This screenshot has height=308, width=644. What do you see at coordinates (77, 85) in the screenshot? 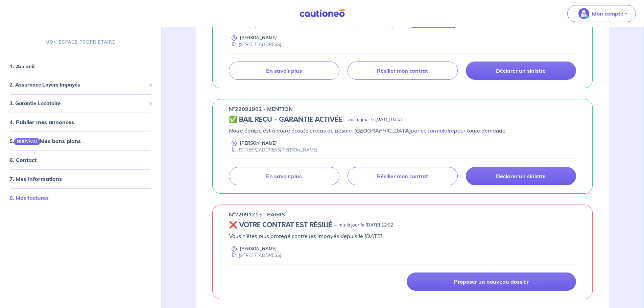
I see `span: 2. Assurance Loyers Impayés` at bounding box center [77, 85].